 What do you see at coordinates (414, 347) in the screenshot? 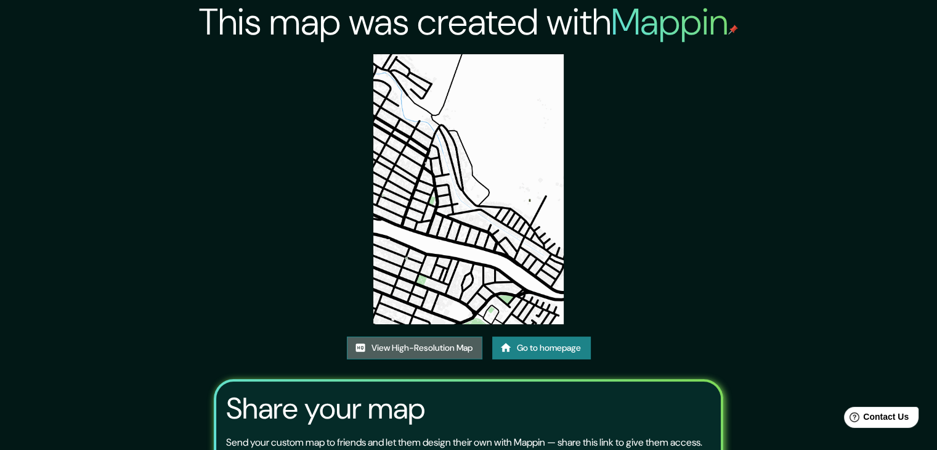
I see `a: View High-Resolution Map` at bounding box center [414, 347].